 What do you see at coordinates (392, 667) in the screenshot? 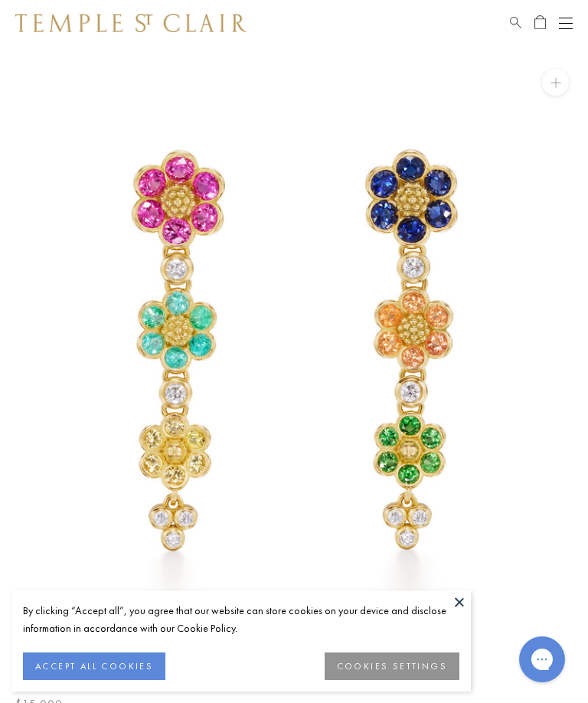
I see `button: COOKIES SETTINGS` at bounding box center [392, 667].